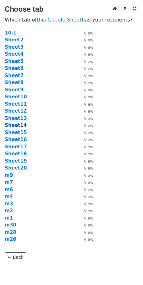 The width and height of the screenshot is (143, 285). I want to click on strong: 10.1, so click(10, 33).